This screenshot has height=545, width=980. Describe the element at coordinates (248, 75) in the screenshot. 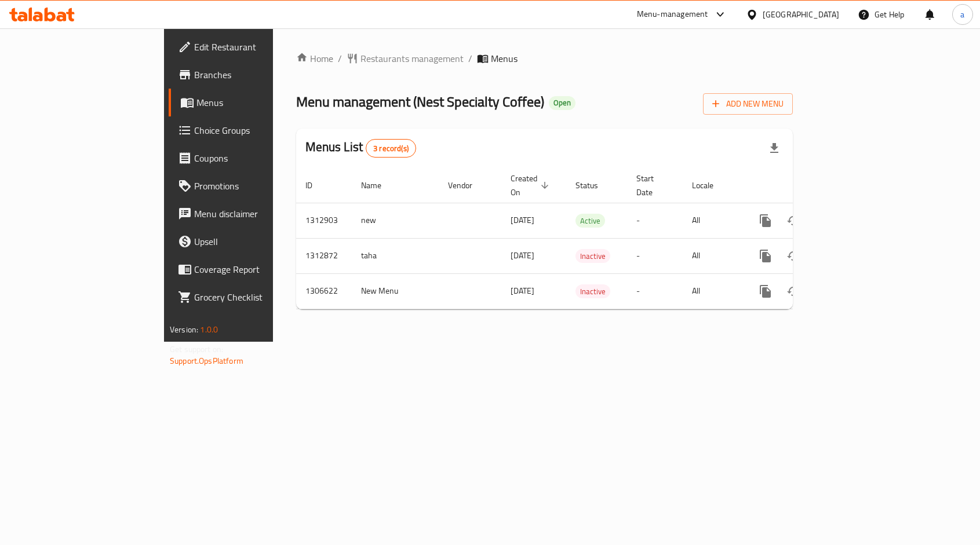

I see `a: Branches` at that location.